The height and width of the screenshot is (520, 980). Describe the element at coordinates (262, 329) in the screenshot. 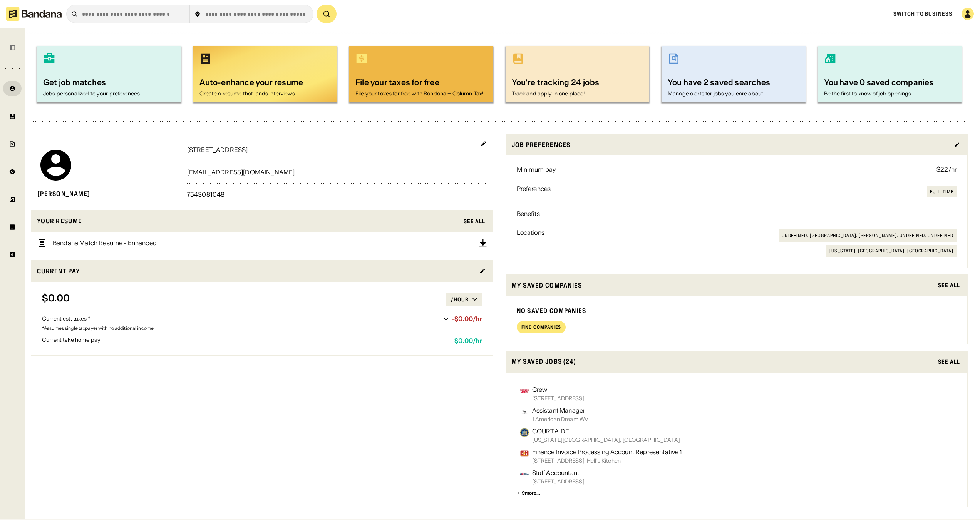

I see `div: Assumes single taxpayer with no additional income` at that location.